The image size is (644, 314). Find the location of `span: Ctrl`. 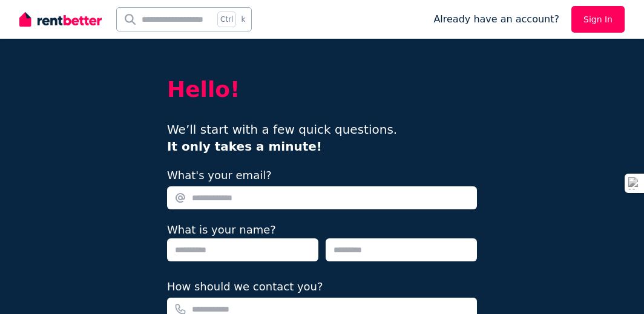

span: Ctrl is located at coordinates (226, 19).